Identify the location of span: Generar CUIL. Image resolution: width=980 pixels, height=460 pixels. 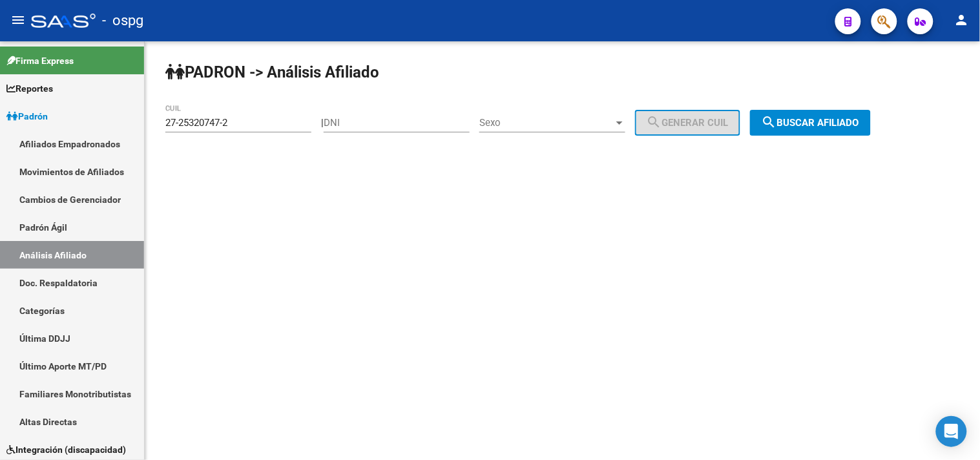
(687, 123).